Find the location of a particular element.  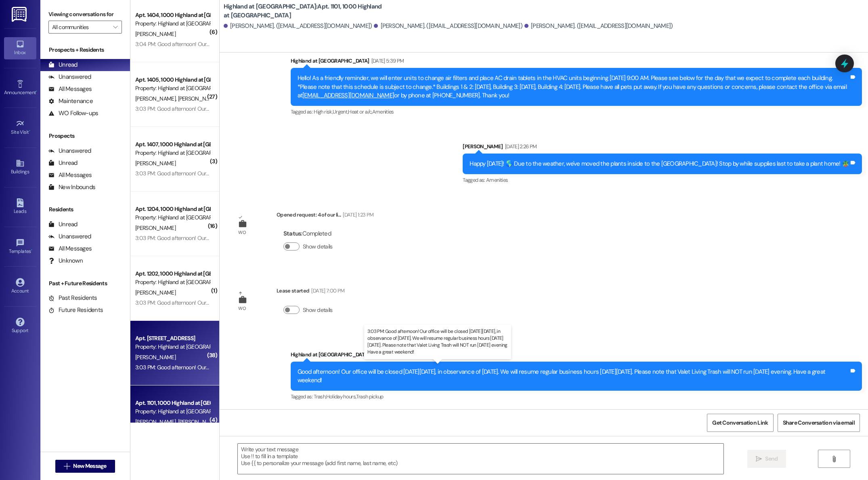

div: : Completed is located at coordinates (310, 233).